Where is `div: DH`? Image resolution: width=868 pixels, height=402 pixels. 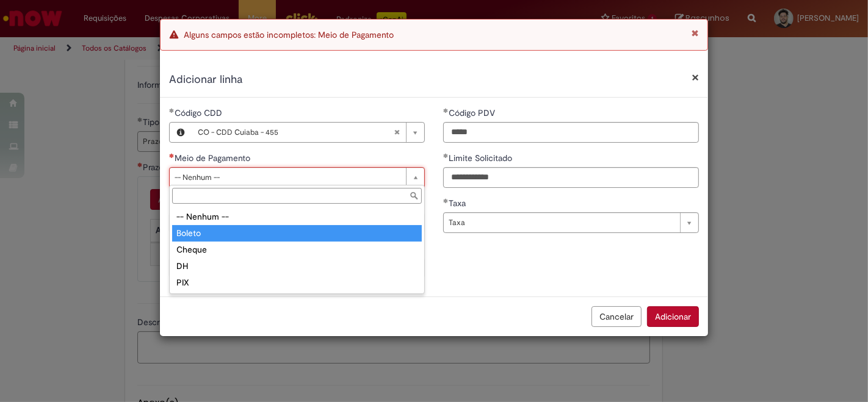
div: DH is located at coordinates (296, 267).